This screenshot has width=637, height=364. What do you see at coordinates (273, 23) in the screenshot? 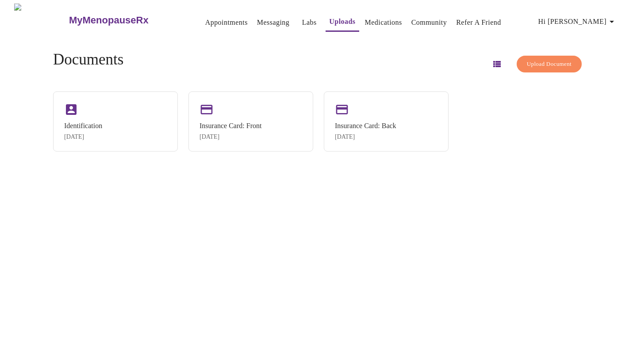
I see `button: Messaging` at bounding box center [273, 23].